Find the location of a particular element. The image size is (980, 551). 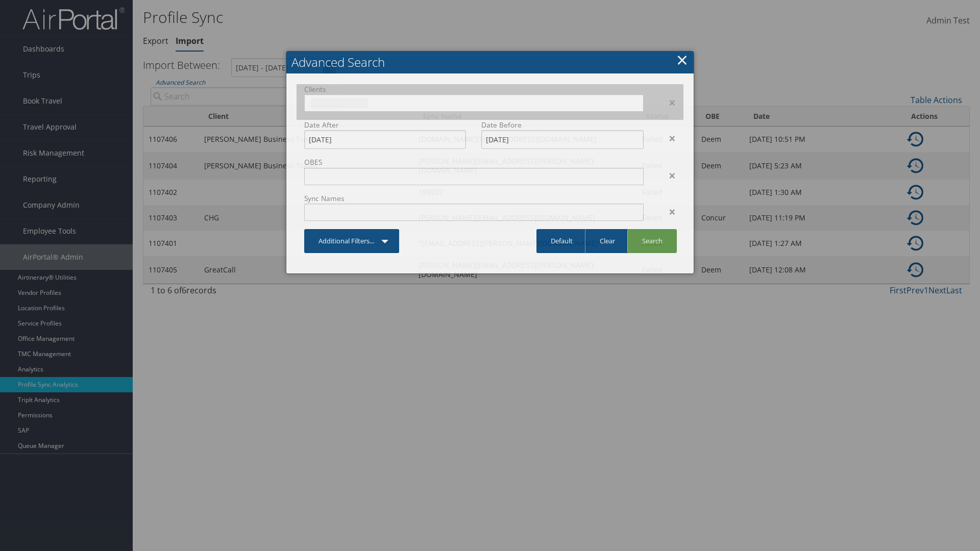

h2: Advanced Search is located at coordinates (490, 62).